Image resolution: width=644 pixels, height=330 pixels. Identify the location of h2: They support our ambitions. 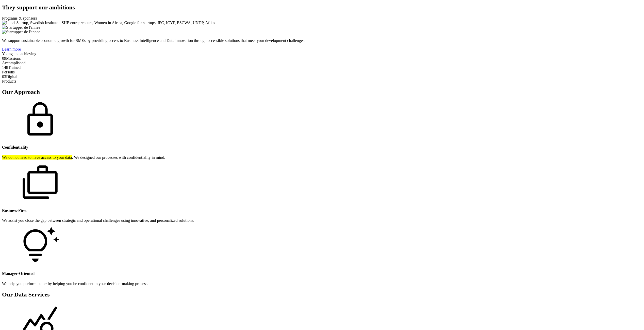
(322, 7).